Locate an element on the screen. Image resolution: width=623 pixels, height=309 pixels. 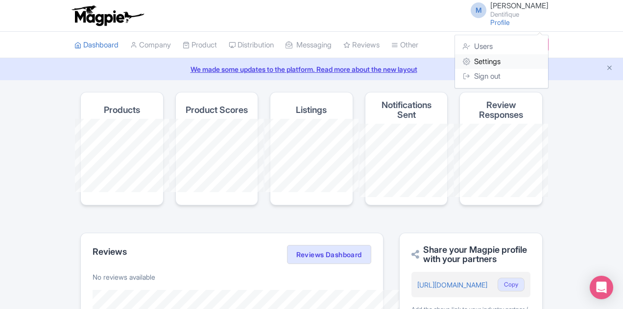
small: Dentifique is located at coordinates (519, 14).